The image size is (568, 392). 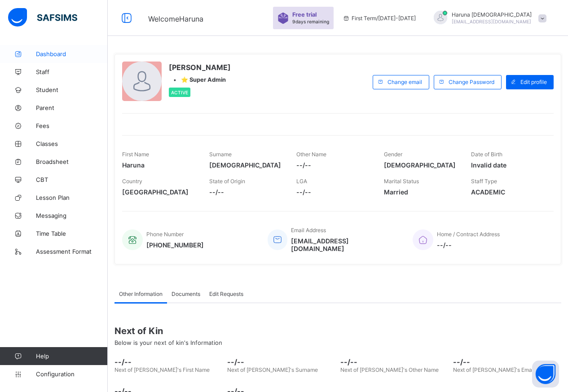 What do you see at coordinates (546, 374) in the screenshot?
I see `button: Open asap` at bounding box center [546, 374].